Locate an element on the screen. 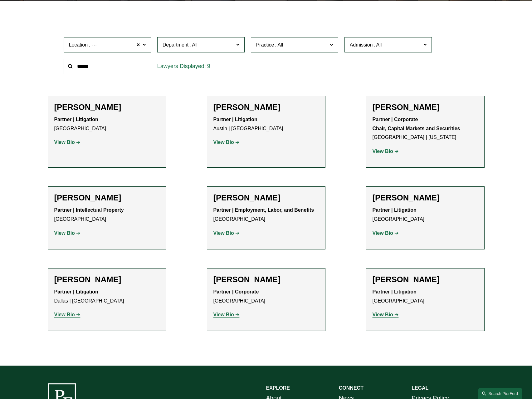 The width and height of the screenshot is (532, 399). span: Practice is located at coordinates (265, 45).